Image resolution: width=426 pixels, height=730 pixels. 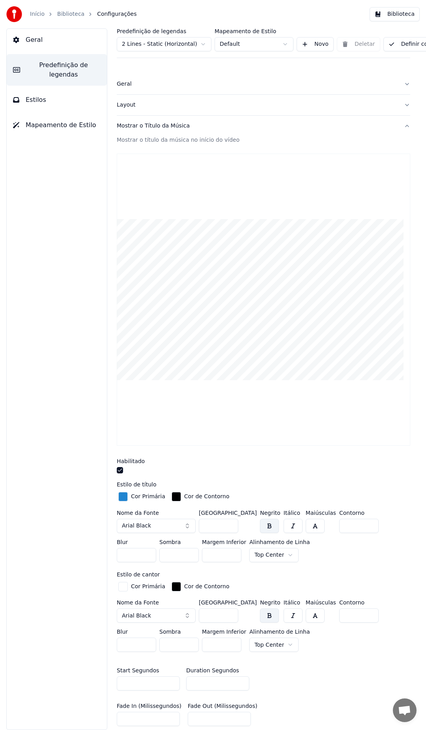 What do you see at coordinates (137, 485) in the screenshot?
I see `label: Estilo de título` at bounding box center [137, 485].